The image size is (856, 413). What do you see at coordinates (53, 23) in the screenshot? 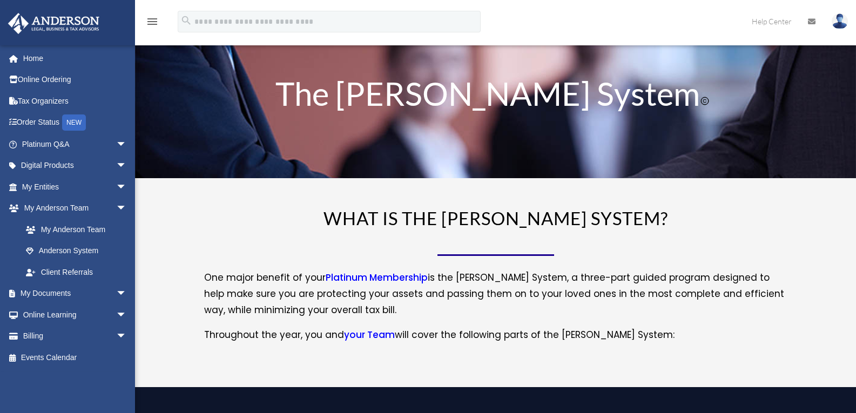
I see `img: Anderson Advisors Platinum Portal` at bounding box center [53, 23].